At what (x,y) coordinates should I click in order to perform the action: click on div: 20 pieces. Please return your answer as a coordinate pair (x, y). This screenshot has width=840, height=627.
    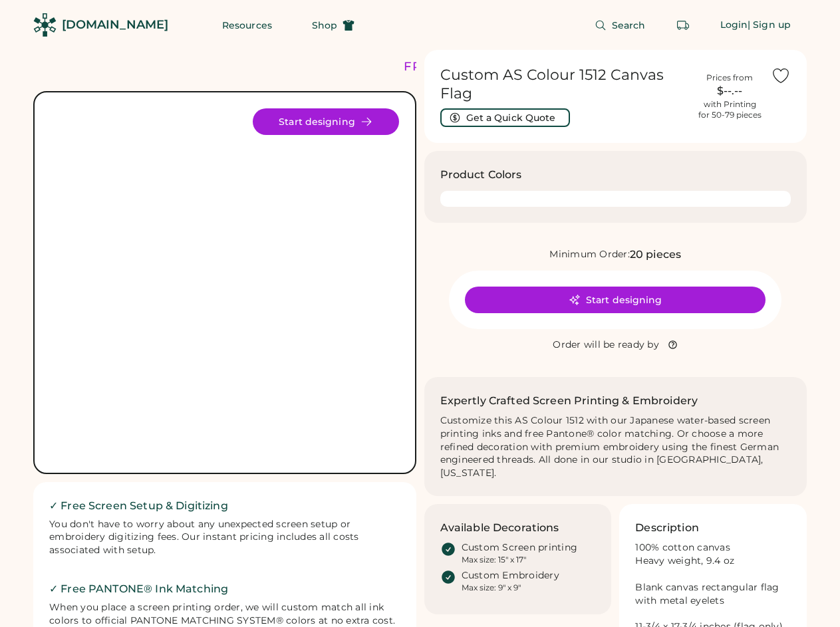
    Looking at the image, I should click on (655, 255).